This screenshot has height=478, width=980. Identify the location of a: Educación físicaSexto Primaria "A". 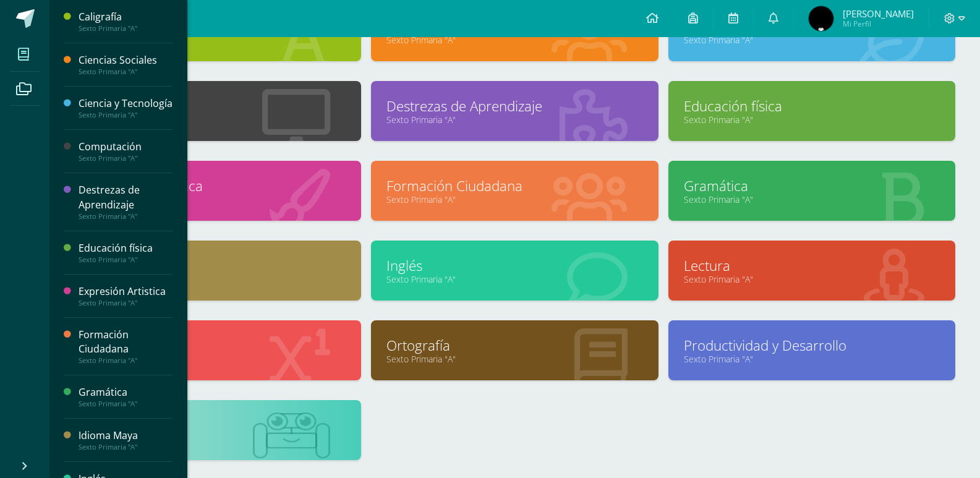
(126, 252).